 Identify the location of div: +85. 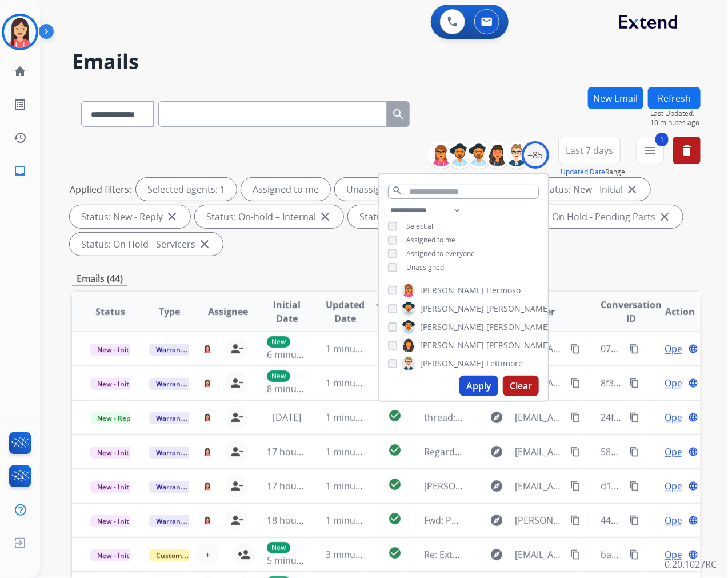
(535, 155).